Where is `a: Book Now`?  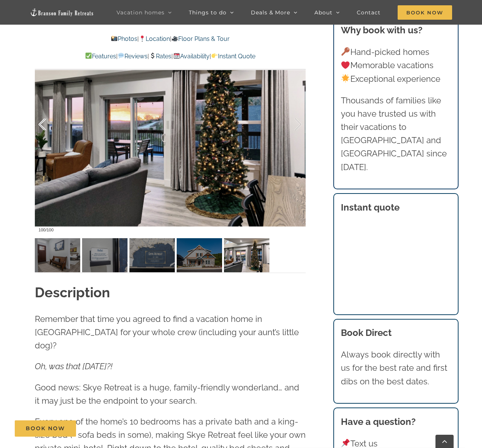
a: Book Now is located at coordinates (45, 428).